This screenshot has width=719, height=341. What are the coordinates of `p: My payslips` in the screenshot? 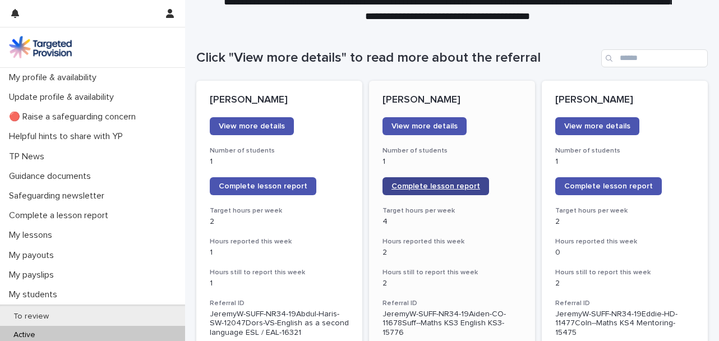 It's located at (34, 275).